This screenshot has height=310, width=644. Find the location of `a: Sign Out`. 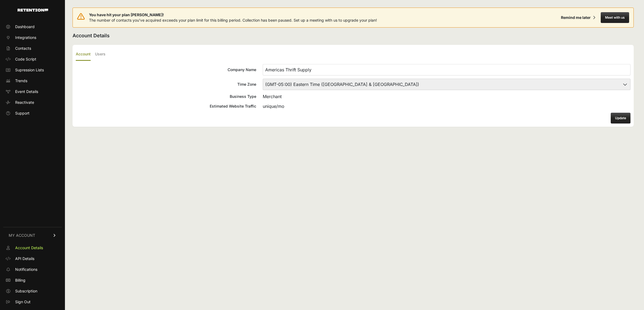

a: Sign Out is located at coordinates (32, 302).